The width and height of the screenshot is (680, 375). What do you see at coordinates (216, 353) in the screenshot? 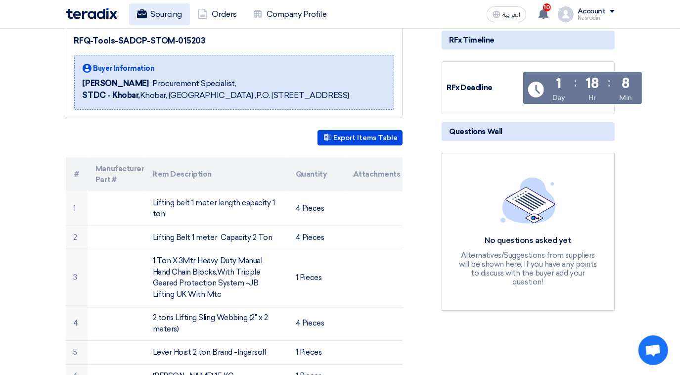
I see `td: Lever Hoist 2 ton Brand -Ingersoll` at bounding box center [216, 353].